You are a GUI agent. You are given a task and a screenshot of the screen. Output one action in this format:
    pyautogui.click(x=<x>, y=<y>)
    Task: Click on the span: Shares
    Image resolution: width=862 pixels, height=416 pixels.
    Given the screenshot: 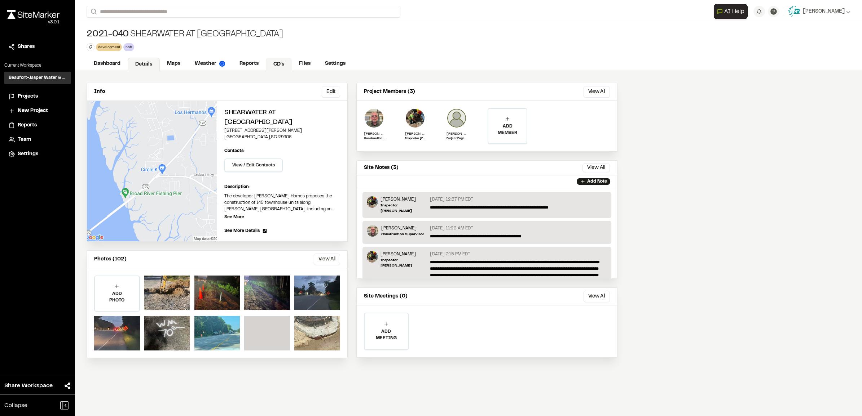 What is the action you would take?
    pyautogui.click(x=26, y=47)
    